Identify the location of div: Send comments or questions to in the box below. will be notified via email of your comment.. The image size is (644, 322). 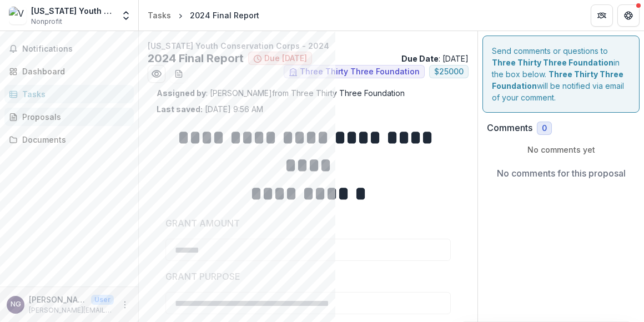
(561, 74).